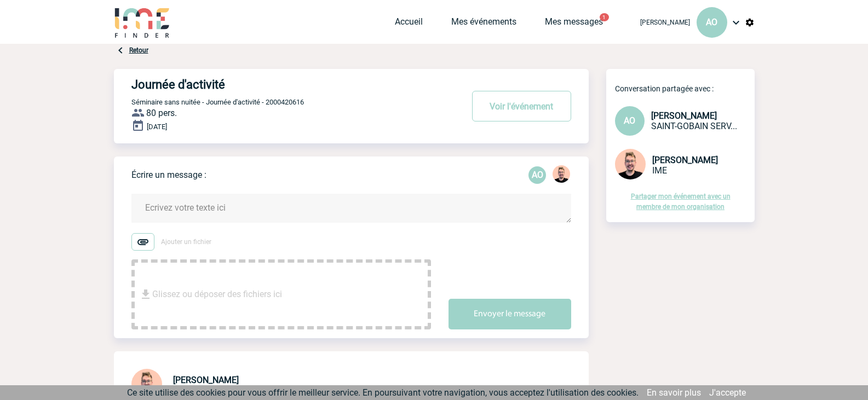 The height and width of the screenshot is (400, 868). Describe the element at coordinates (694, 126) in the screenshot. I see `span: SAINT-GOBAIN SERVICES FINANCE FRANCE` at that location.